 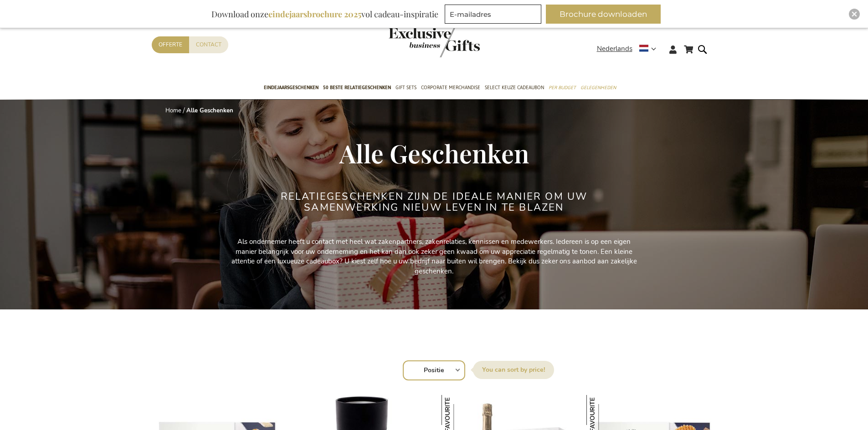 I want to click on button: Brochure downloaden, so click(x=604, y=14).